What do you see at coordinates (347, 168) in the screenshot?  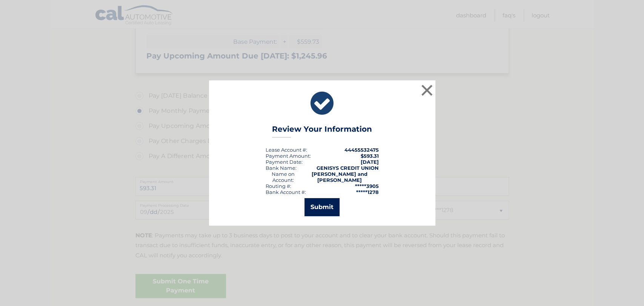 I see `strong: GENISYS CREDIT UNION` at bounding box center [347, 168].